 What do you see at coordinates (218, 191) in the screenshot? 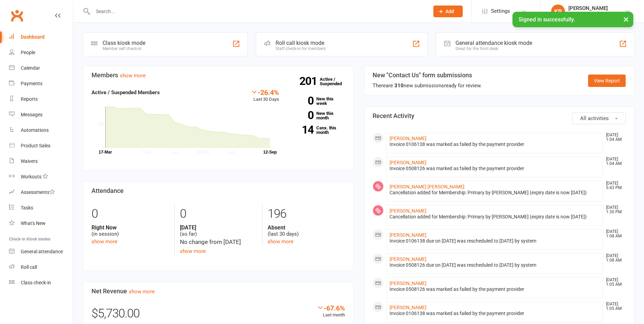
I see `h3: Attendance` at bounding box center [218, 191].